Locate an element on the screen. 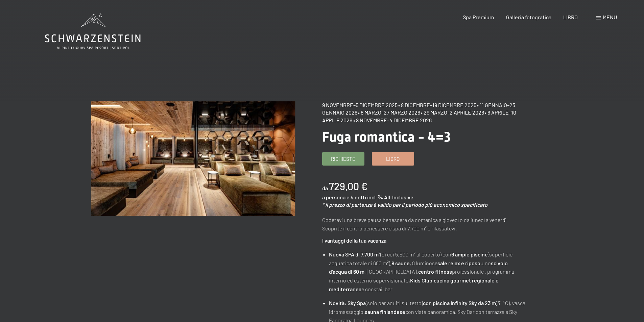 The image size is (644, 322). a: LIBRO is located at coordinates (570, 17).